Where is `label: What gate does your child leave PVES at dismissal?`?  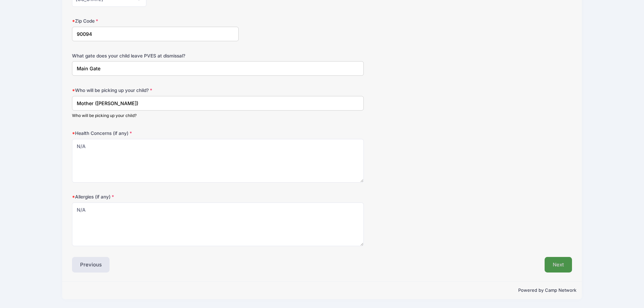 label: What gate does your child leave PVES at dismissal? is located at coordinates (155, 55).